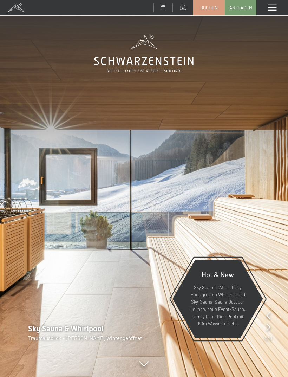  Describe the element at coordinates (241, 8) in the screenshot. I see `span: Anfragen` at that location.